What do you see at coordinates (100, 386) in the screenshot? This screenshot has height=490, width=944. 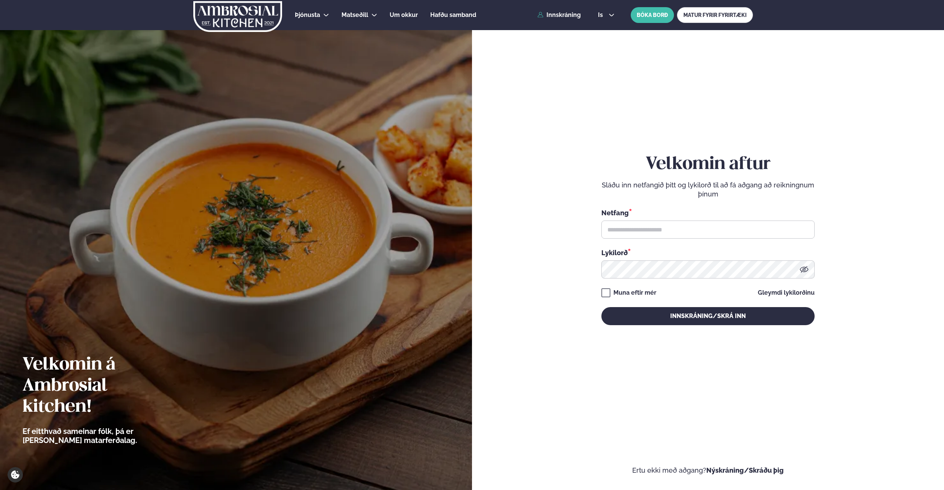 I see `h2: Velkomin á Ambrosial kitchen!` at bounding box center [100, 386].